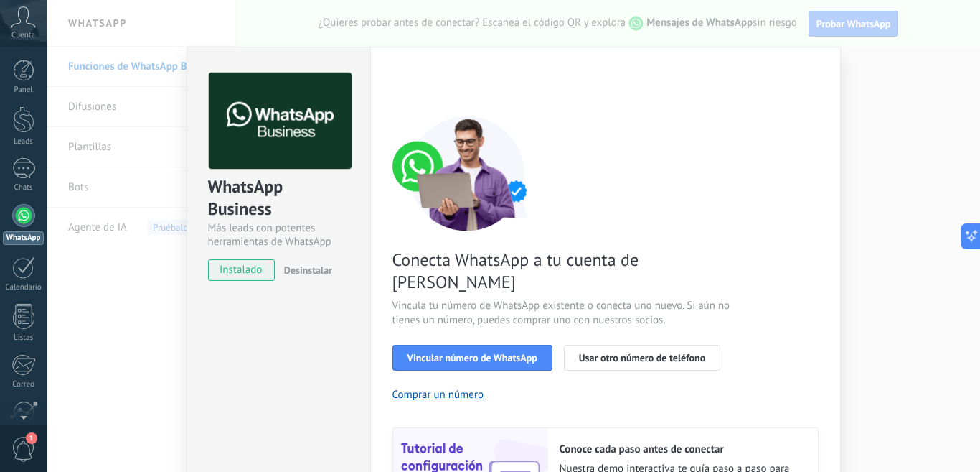 The width and height of the screenshot is (980, 472). I want to click on div: Calendario, so click(23, 287).